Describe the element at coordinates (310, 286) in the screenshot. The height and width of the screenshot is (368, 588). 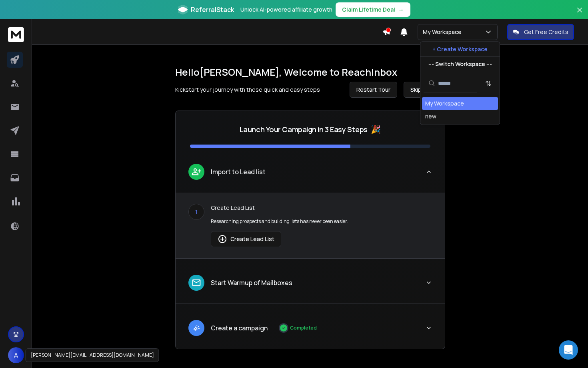
I see `button: leadStart Warmup of Mailboxes` at that location.